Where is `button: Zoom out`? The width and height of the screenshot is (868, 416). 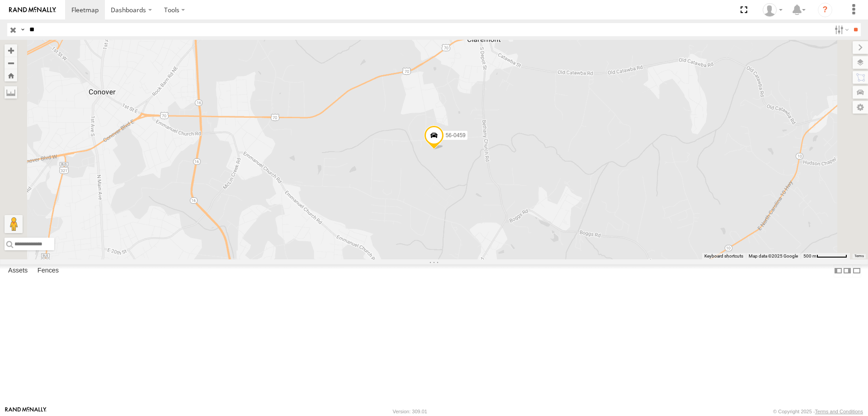 button: Zoom out is located at coordinates (11, 63).